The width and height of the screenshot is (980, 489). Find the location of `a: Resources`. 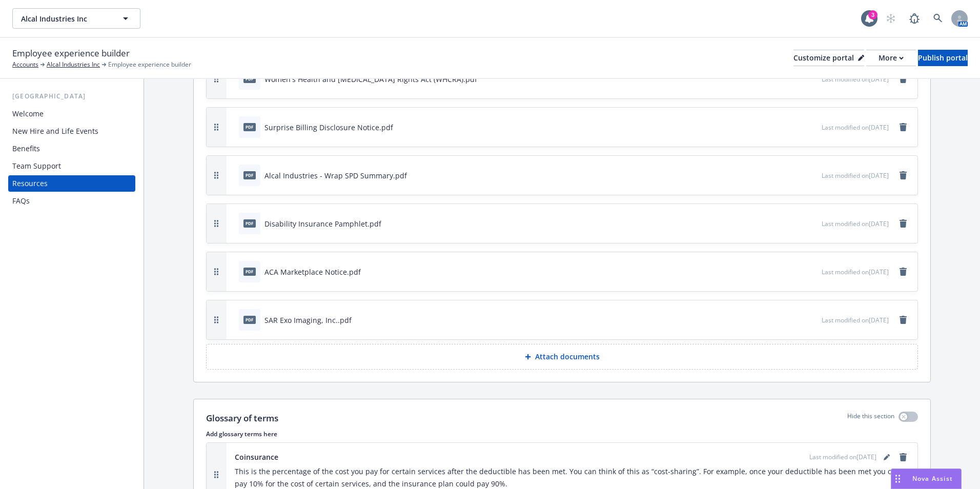

a: Resources is located at coordinates (72, 183).